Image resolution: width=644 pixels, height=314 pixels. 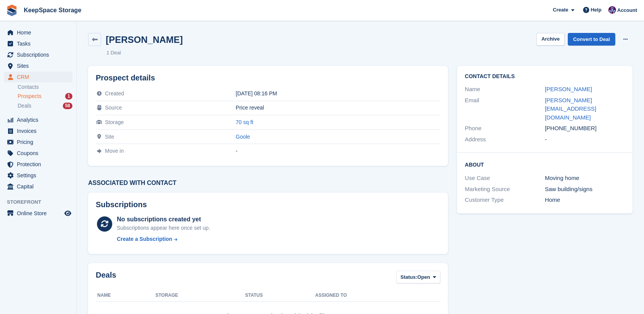 I want to click on div: Saw building/signs, so click(x=585, y=189).